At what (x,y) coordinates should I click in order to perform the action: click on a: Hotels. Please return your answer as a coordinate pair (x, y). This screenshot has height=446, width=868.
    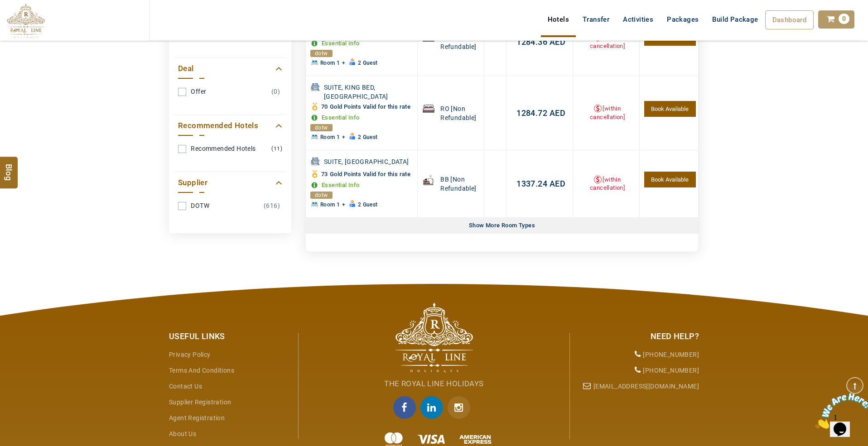
    Looking at the image, I should click on (558, 19).